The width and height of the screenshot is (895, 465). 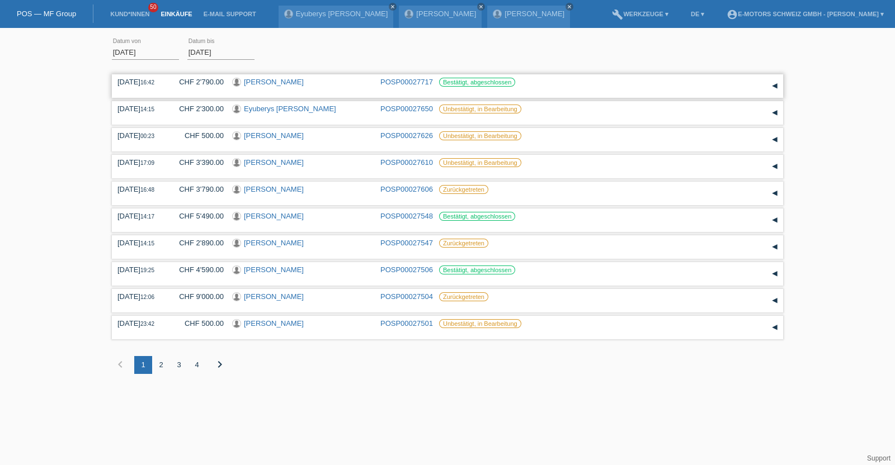 What do you see at coordinates (147, 297) in the screenshot?
I see `span: 12:06` at bounding box center [147, 297].